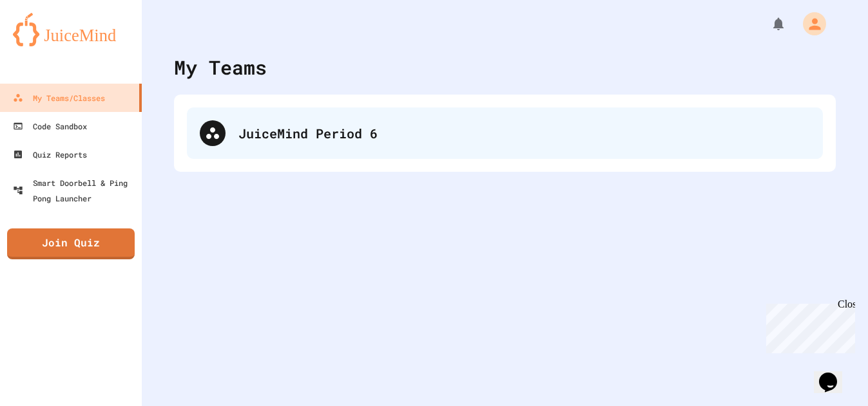  I want to click on div: Smart Doorbell & Ping Pong Launcher, so click(75, 191).